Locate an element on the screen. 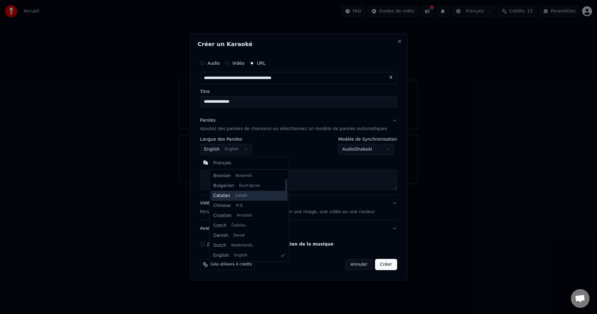 The width and height of the screenshot is (597, 314). span: Nederlands is located at coordinates (242, 246).